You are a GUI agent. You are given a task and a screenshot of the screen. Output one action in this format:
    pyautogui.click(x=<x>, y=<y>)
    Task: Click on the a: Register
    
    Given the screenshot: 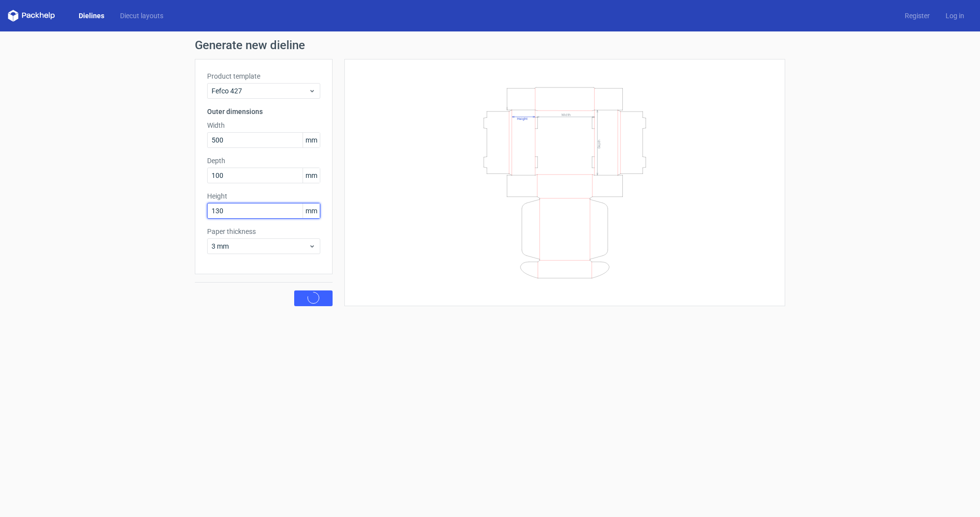 What is the action you would take?
    pyautogui.click(x=917, y=16)
    